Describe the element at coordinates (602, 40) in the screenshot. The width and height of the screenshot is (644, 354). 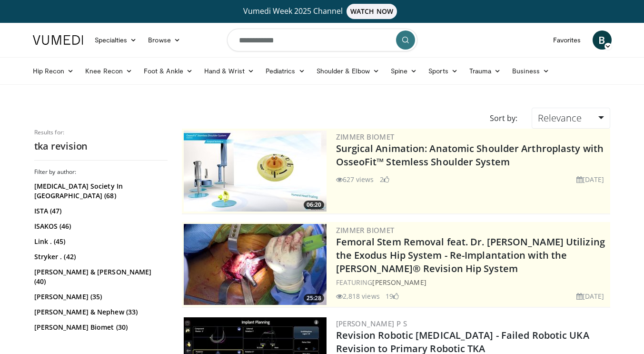
I see `span: B` at that location.